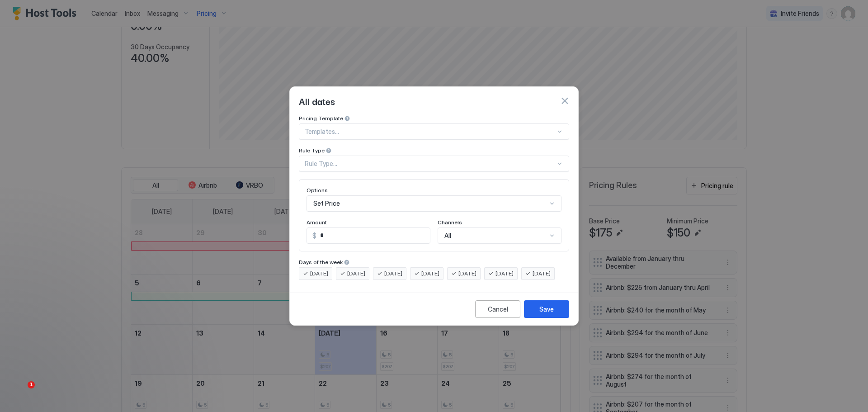 Image resolution: width=868 pixels, height=412 pixels. Describe the element at coordinates (448, 236) in the screenshot. I see `span: All` at that location.